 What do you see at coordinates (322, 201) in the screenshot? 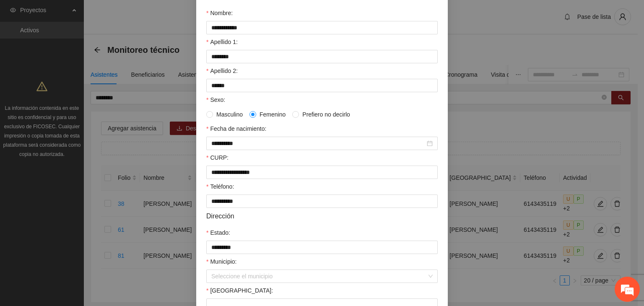
I see `input: Teléfono:` at bounding box center [322, 201].